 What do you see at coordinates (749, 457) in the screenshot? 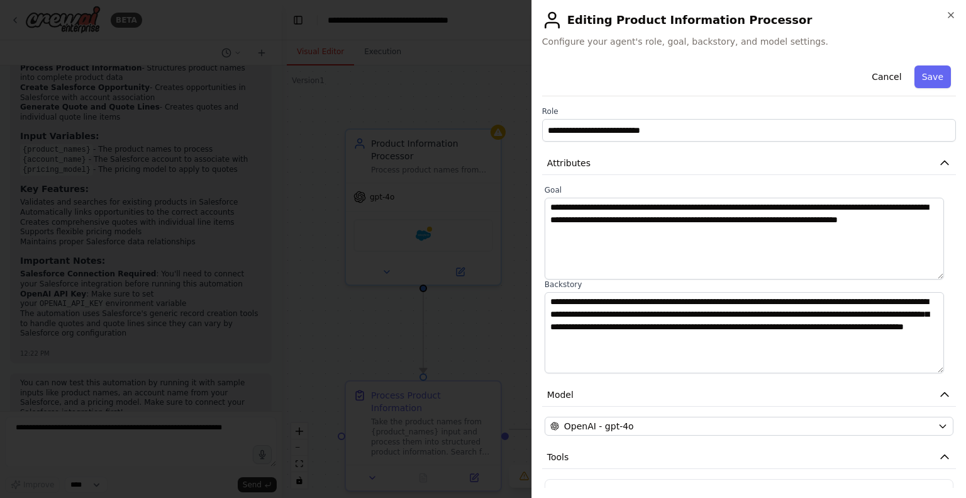
I see `button: Tools` at bounding box center [749, 457].